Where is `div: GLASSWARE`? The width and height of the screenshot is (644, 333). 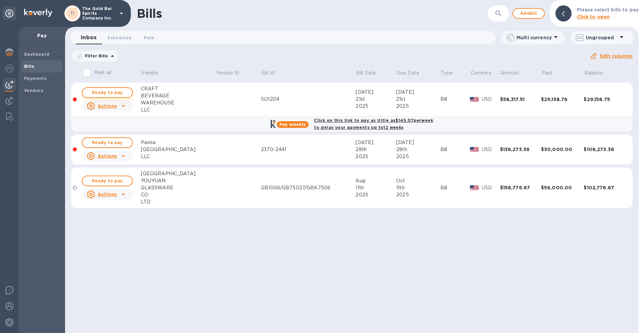
div: GLASSWARE is located at coordinates (178, 188).